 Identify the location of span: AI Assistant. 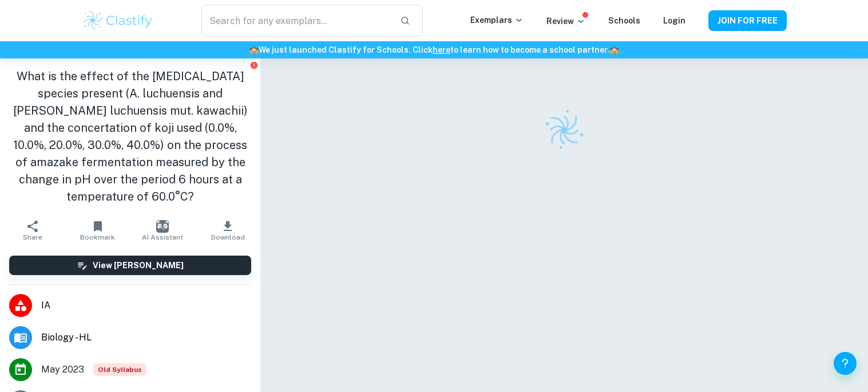
(162, 237).